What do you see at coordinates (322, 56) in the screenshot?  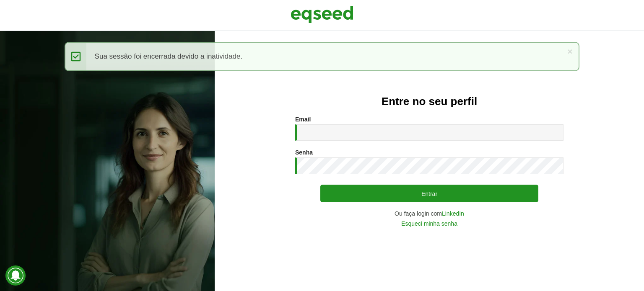 I see `div: Sua sessão foi encerrada devido a inatividade.` at bounding box center [322, 56].